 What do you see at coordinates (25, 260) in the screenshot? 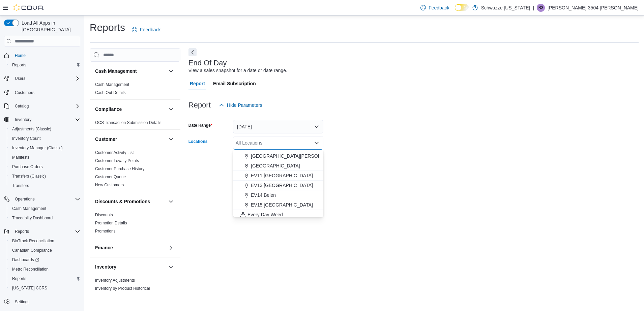
I see `a: Dashboards` at bounding box center [25, 260].